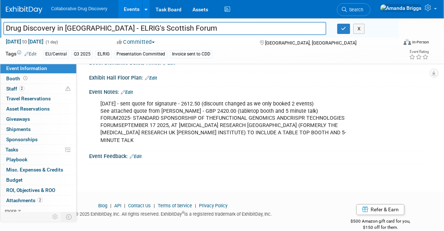  What do you see at coordinates (175, 206) in the screenshot?
I see `a: Terms of Service` at bounding box center [175, 206].